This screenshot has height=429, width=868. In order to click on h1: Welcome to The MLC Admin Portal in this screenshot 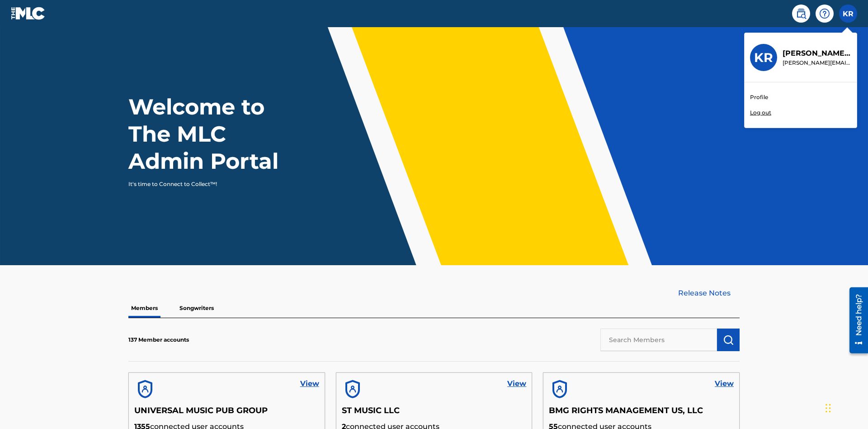, I will do `click(213, 134)`.